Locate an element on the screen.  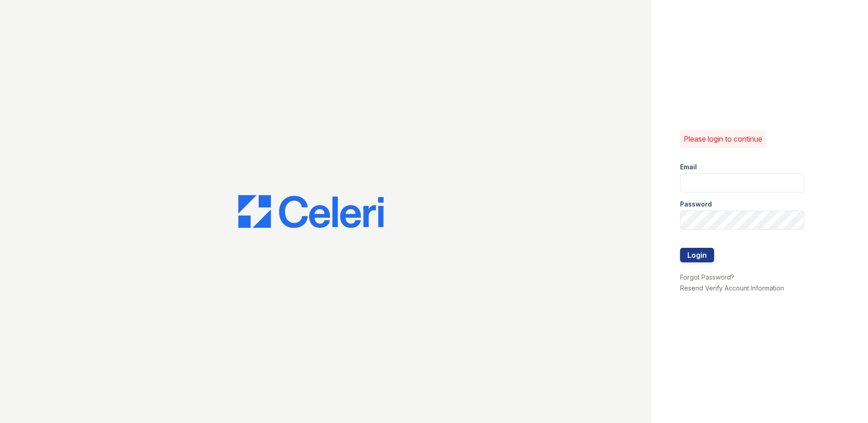
label: Password is located at coordinates (696, 204).